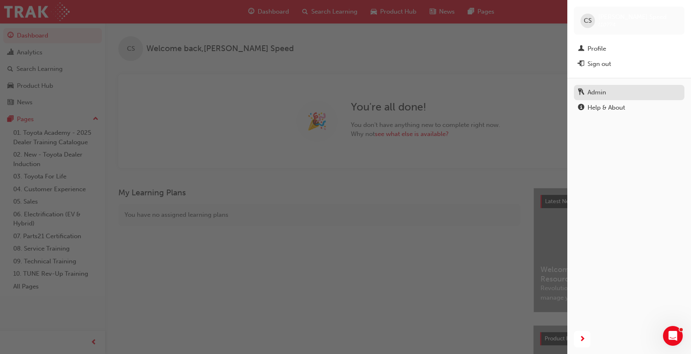 This screenshot has height=354, width=691. Describe the element at coordinates (606, 108) in the screenshot. I see `div: Help & About` at that location.